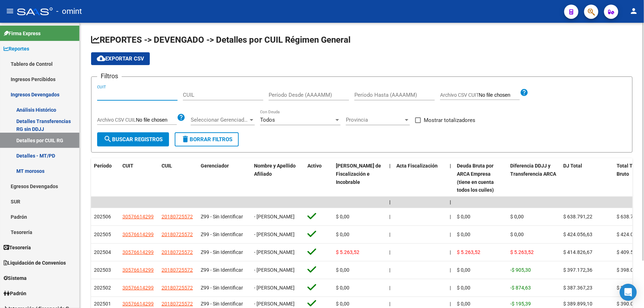  Describe the element at coordinates (69, 12) in the screenshot. I see `span: - omint` at that location.